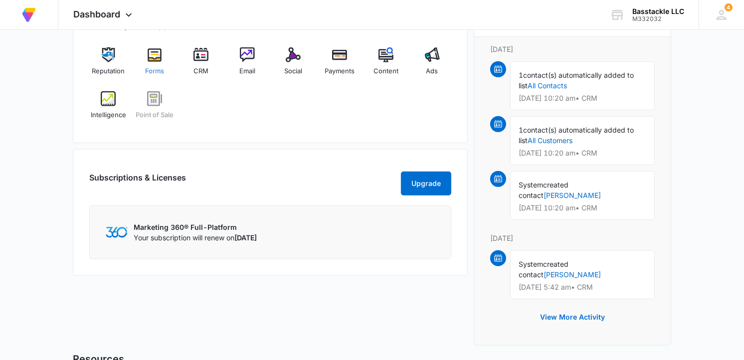 This screenshot has height=360, width=744. Describe the element at coordinates (659, 11) in the screenshot. I see `div: account name` at that location.